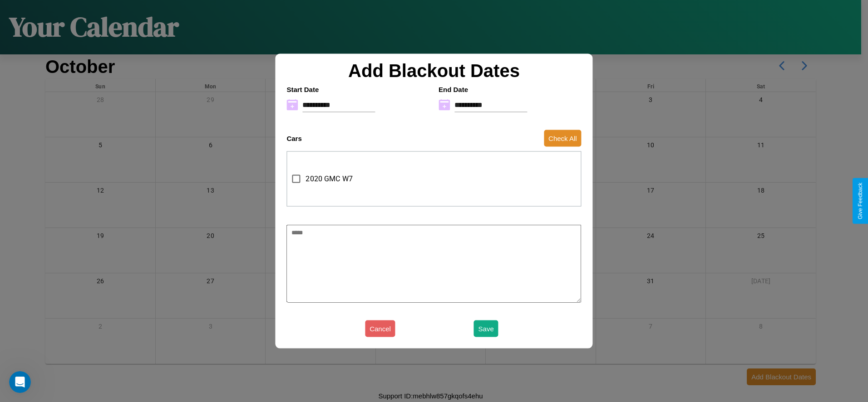 Image resolution: width=868 pixels, height=402 pixels. I want to click on h4: End Date, so click(510, 89).